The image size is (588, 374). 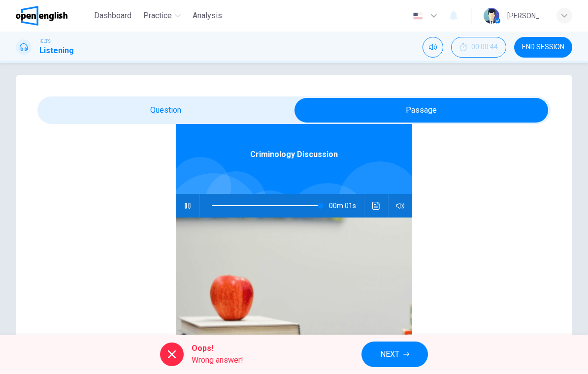 I want to click on span: END SESSION, so click(x=543, y=47).